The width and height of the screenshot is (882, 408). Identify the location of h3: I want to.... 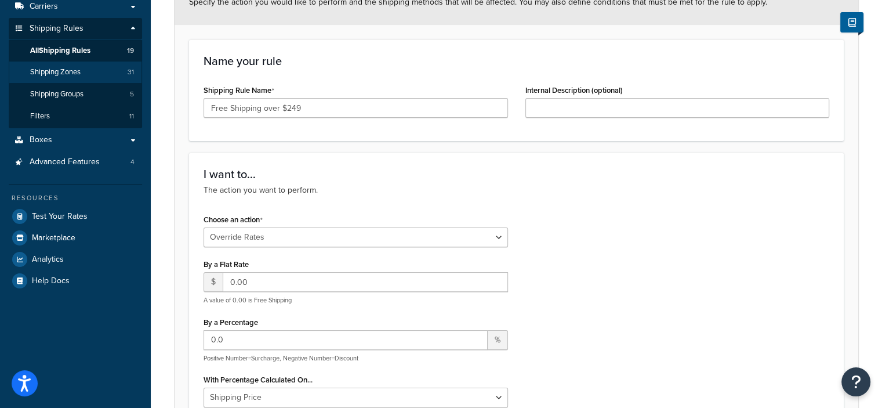
(516, 174).